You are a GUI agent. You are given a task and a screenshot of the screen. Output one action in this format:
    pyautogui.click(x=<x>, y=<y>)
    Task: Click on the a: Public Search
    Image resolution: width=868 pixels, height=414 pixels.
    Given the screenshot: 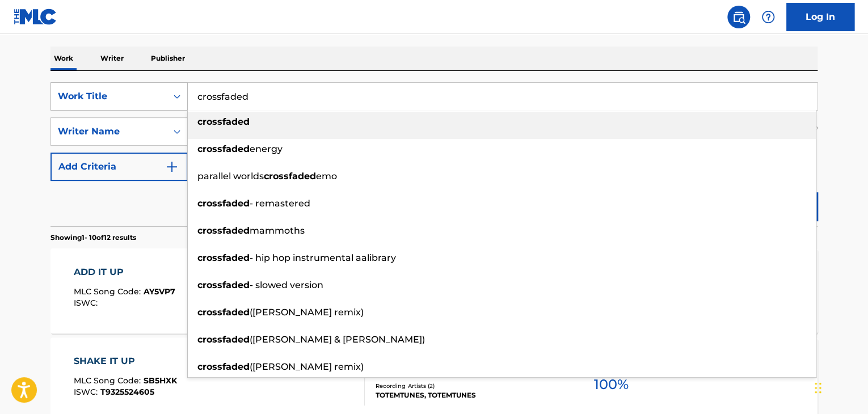 What is the action you would take?
    pyautogui.click(x=738, y=17)
    